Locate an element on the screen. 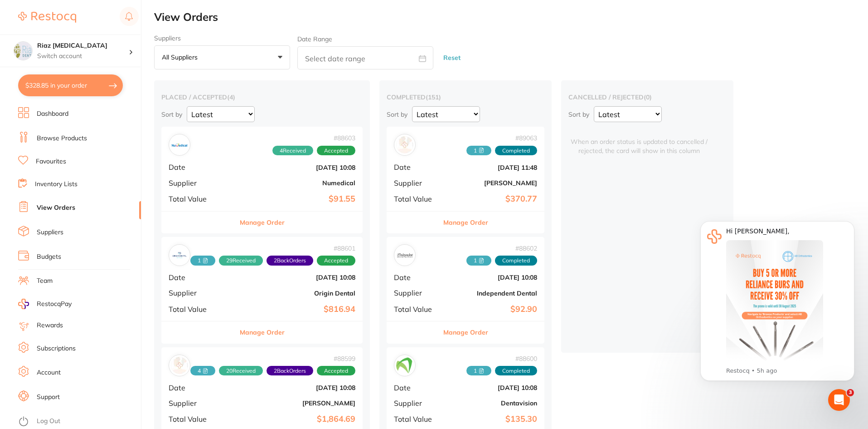 This screenshot has height=429, width=868. button: All suppliers is located at coordinates (222, 58).